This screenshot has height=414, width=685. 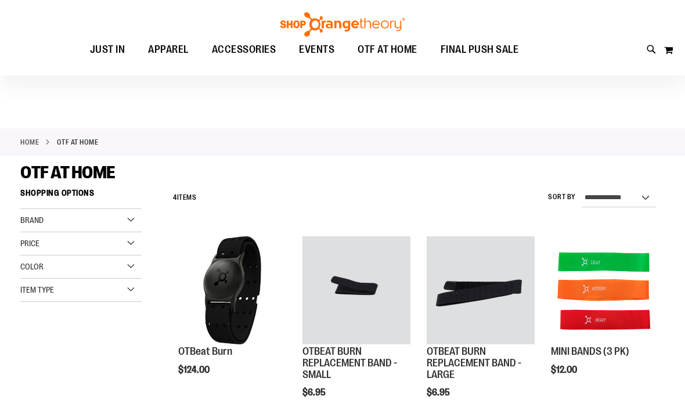 What do you see at coordinates (107, 50) in the screenshot?
I see `a: JUST IN` at bounding box center [107, 50].